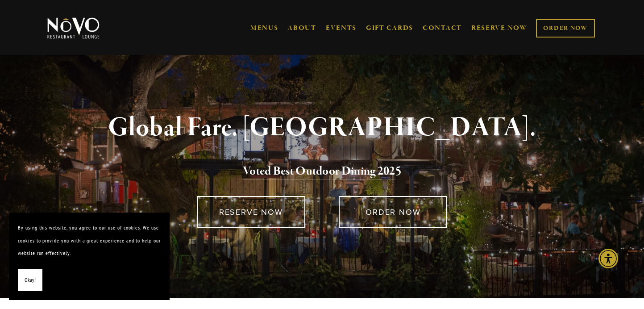  Describe the element at coordinates (389, 28) in the screenshot. I see `a: GIFT CARDS` at that location.